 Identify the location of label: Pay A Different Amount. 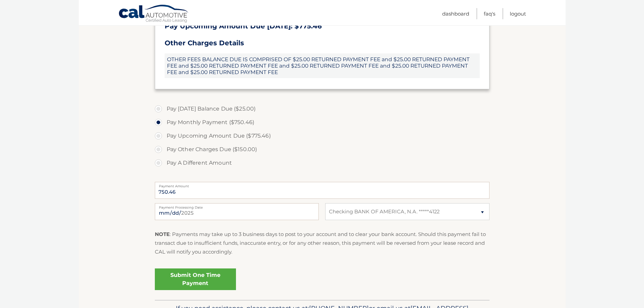
(322, 163).